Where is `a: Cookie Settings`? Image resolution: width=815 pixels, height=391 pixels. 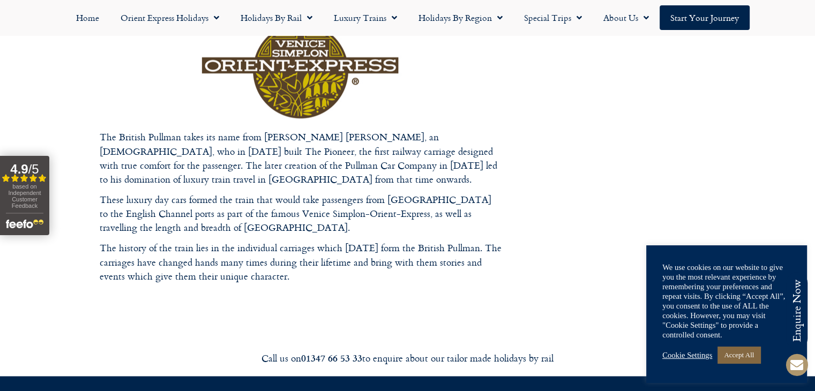
a: Cookie Settings is located at coordinates (687, 355).